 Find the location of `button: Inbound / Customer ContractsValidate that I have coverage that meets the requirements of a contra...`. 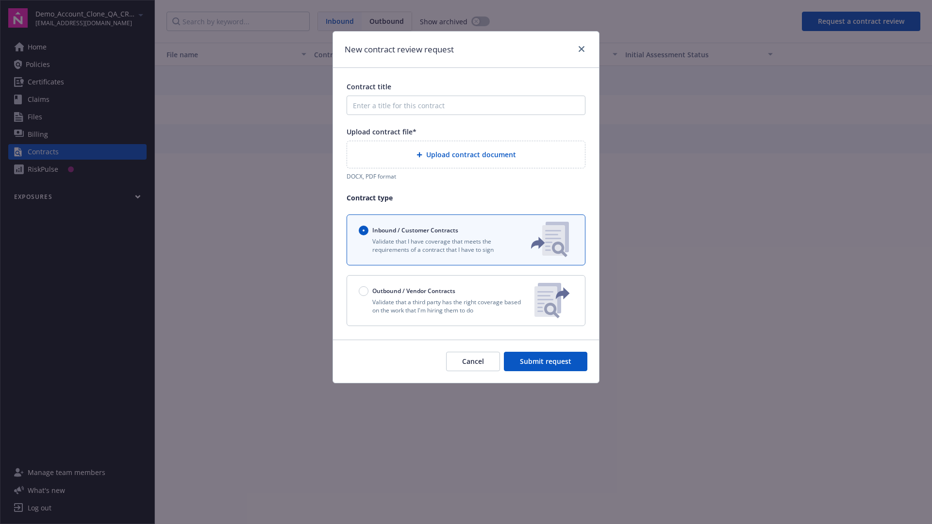

button: Inbound / Customer ContractsValidate that I have coverage that meets the requirements of a contra... is located at coordinates (466, 240).